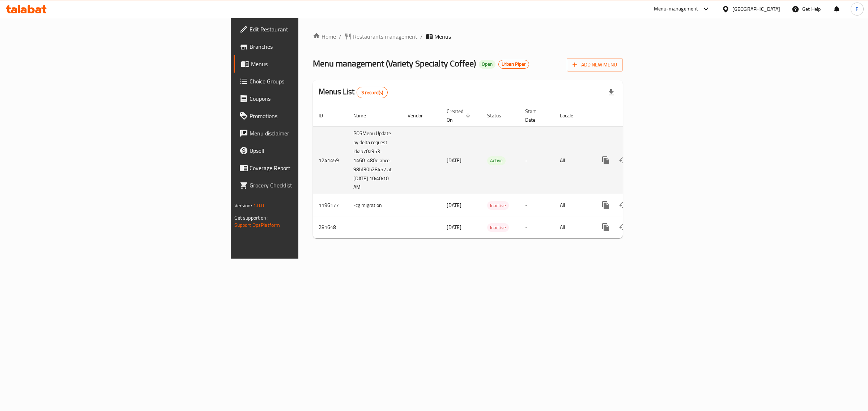 This screenshot has width=868, height=411. Describe the element at coordinates (364, 116) in the screenshot. I see `span: Name` at that location.